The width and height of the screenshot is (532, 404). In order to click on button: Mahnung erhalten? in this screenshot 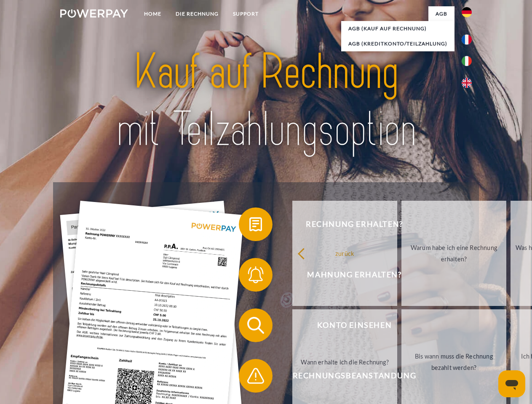, I will do `click(348, 275)`.